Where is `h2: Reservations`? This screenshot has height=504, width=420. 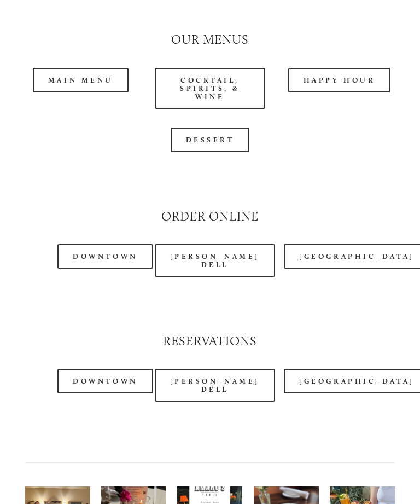
h2: Reservations is located at coordinates (210, 342).